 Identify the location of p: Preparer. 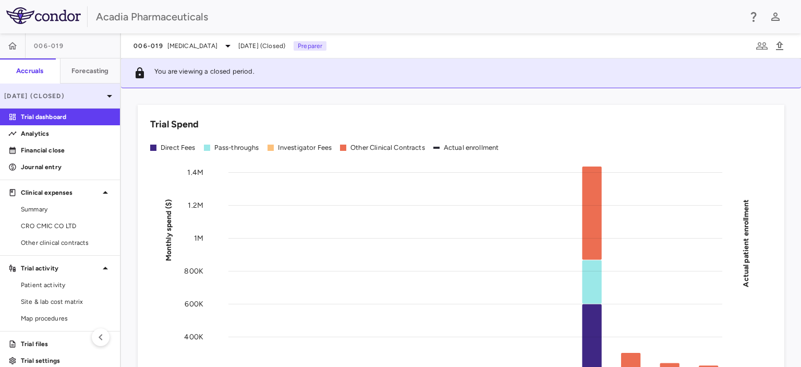
(310, 46).